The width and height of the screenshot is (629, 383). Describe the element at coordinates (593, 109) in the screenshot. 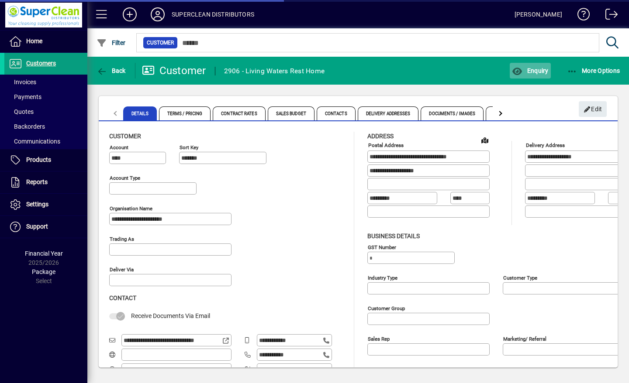

I see `button: Edit` at that location.